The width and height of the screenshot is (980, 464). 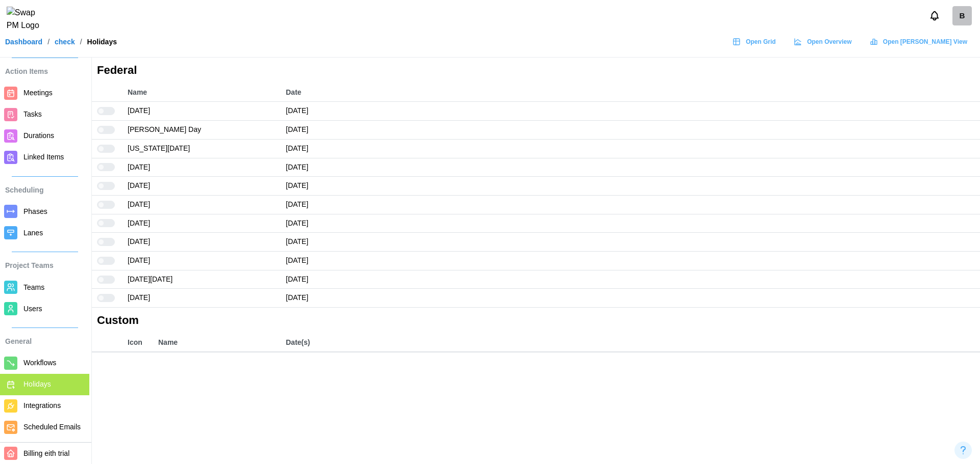 I want to click on span: Lanes, so click(x=33, y=232).